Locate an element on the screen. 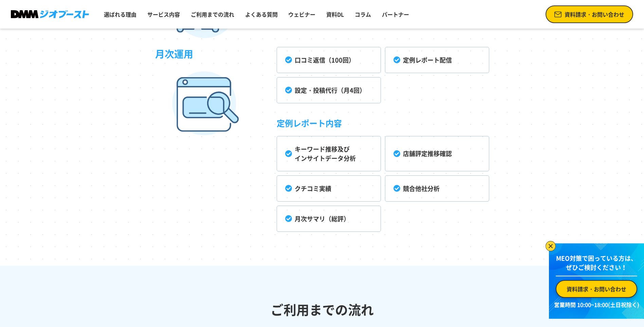 The image size is (644, 327). li: クチコミ実績 is located at coordinates (329, 188).